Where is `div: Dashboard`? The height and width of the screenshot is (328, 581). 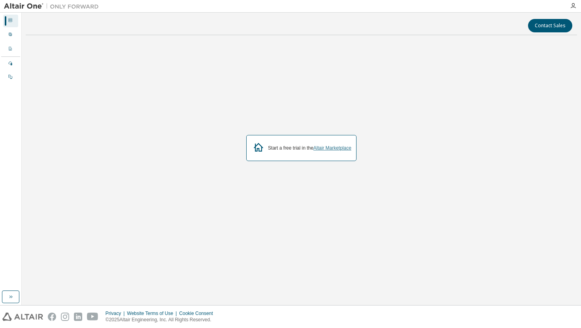
div: Dashboard is located at coordinates (11, 21).